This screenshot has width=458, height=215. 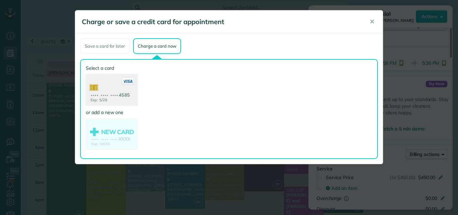 I want to click on label: Select a card, so click(x=112, y=68).